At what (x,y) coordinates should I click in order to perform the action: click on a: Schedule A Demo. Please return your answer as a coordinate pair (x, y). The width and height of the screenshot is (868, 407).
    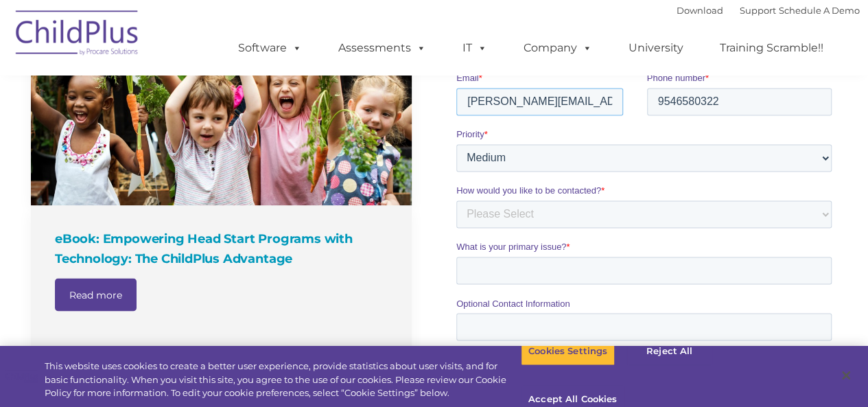
    Looking at the image, I should click on (820, 10).